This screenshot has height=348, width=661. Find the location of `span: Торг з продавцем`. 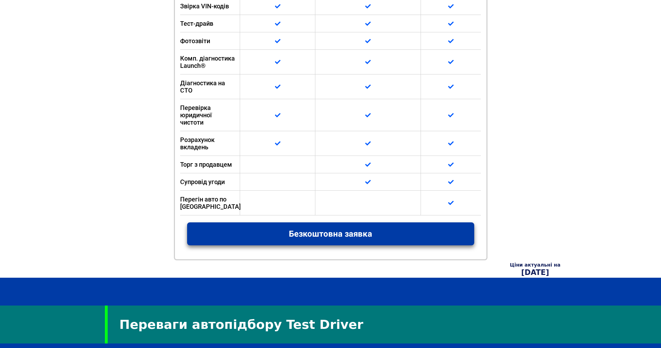

span: Торг з продавцем is located at coordinates (206, 164).